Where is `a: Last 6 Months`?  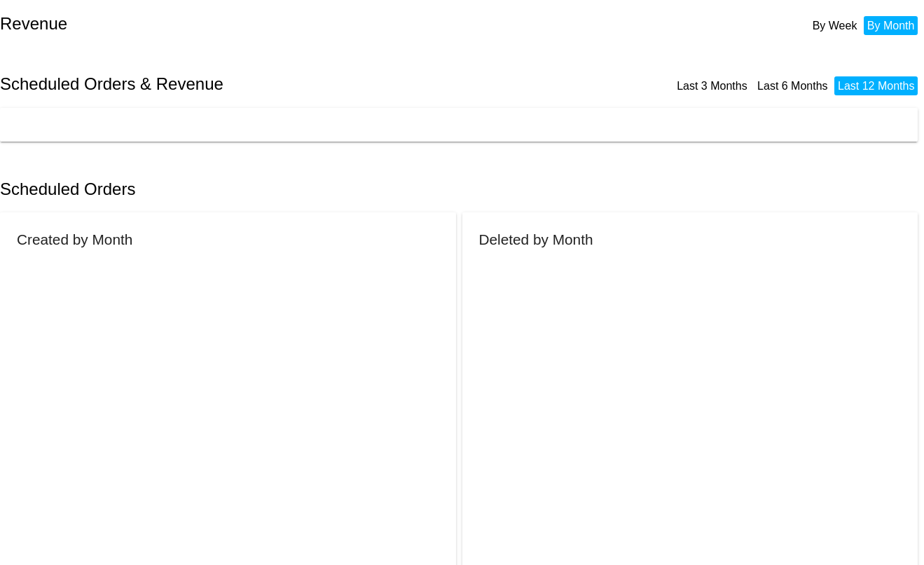 a: Last 6 Months is located at coordinates (792, 85).